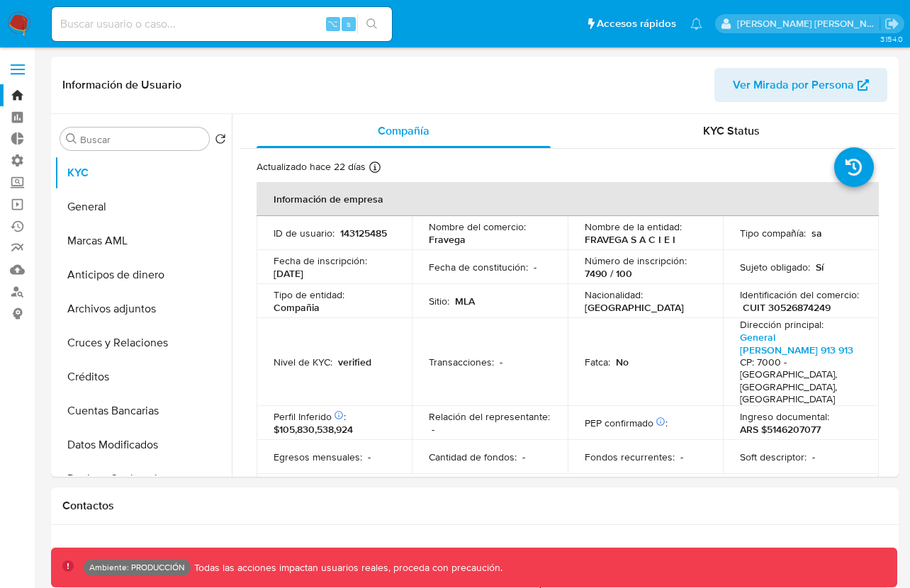 This screenshot has height=588, width=910. Describe the element at coordinates (221, 141) in the screenshot. I see `button: Volver al orden por defecto` at that location.